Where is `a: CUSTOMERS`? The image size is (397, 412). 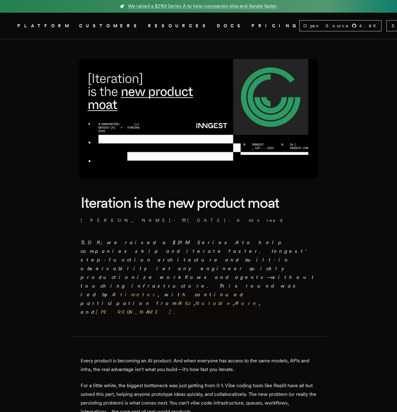 a: CUSTOMERS is located at coordinates (110, 26).